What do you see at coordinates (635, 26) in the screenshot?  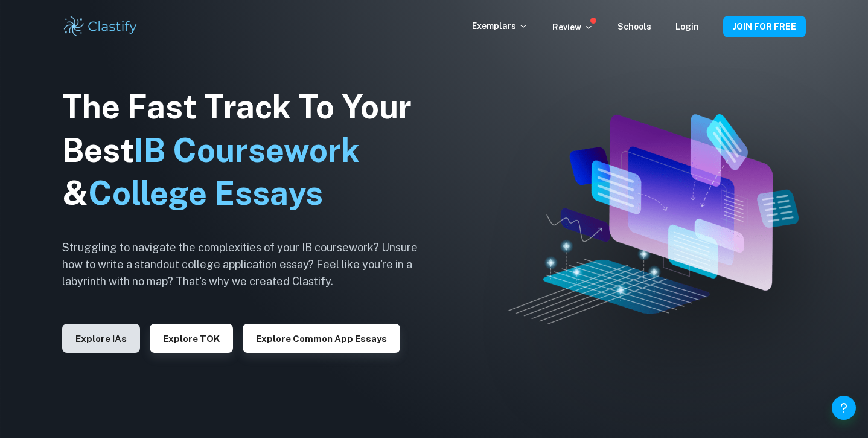 I see `a: Schools` at bounding box center [635, 26].